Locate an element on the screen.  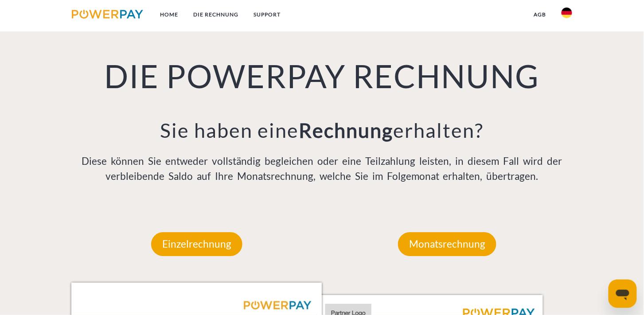
h3: Sie haben eine erhalten? is located at coordinates (322, 131).